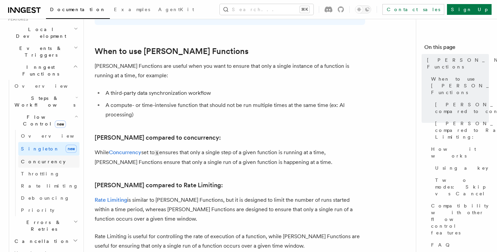 The image size is (497, 252). I want to click on span: Two modes: Skip vs Cancel, so click(461, 187).